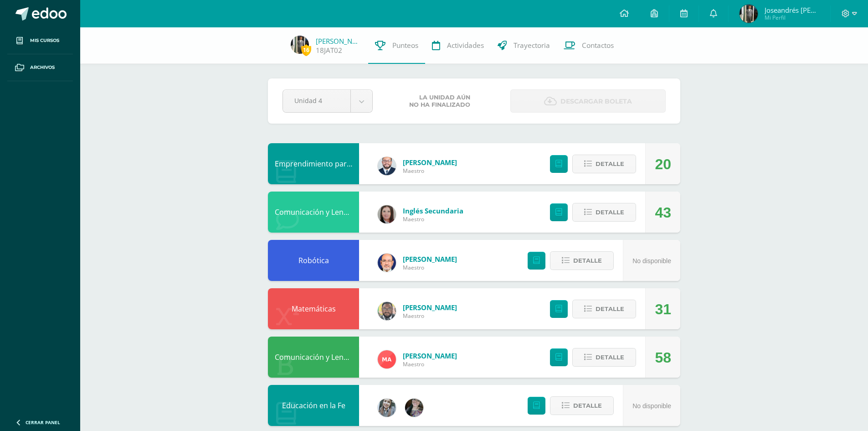 The image size is (868, 431). What do you see at coordinates (313, 357) in the screenshot?
I see `div: Comunicación y Lenguaje, Idioma Español` at bounding box center [313, 357].